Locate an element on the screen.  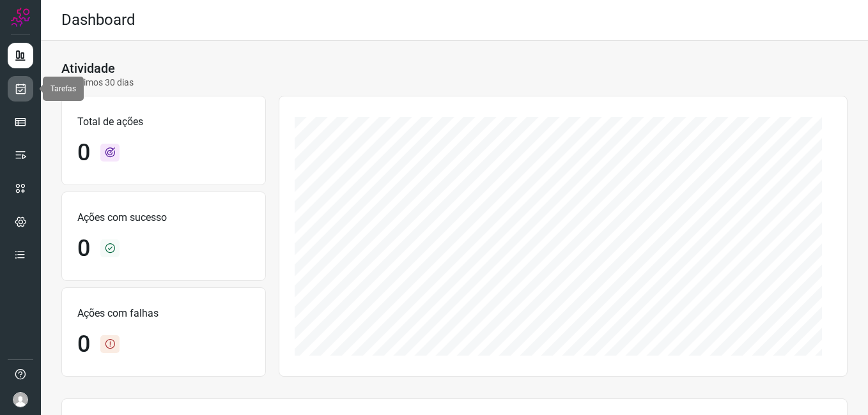
h3: Atividade is located at coordinates (88, 68).